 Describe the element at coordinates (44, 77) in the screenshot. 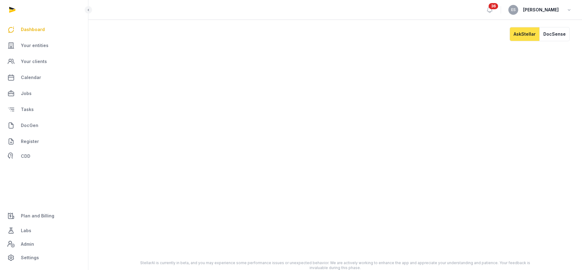

I see `a: Calendar` at that location.